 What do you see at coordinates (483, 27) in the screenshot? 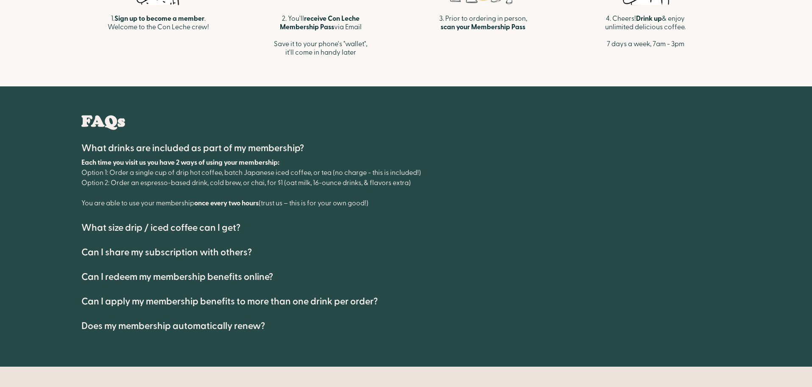
I see `p: 3. Prior to ordering in person, ‍` at bounding box center [483, 27].